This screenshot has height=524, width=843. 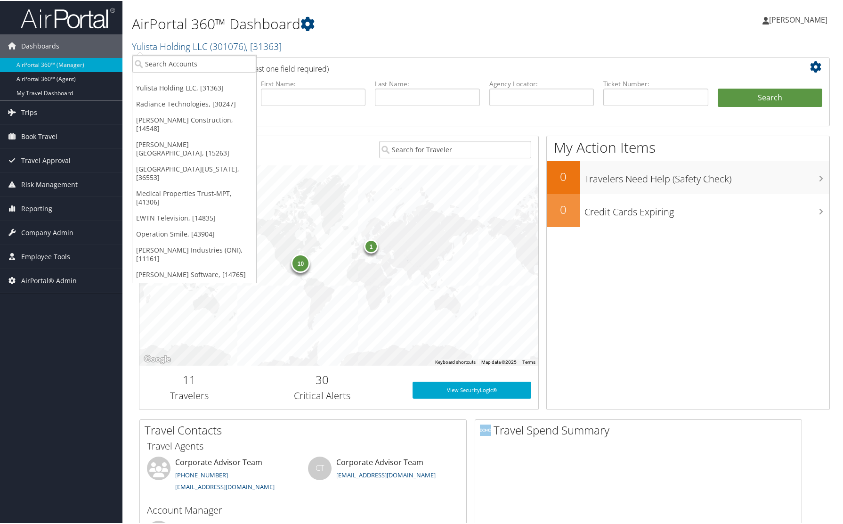 I want to click on a: Open this area in Google Maps (opens a new window), so click(x=157, y=358).